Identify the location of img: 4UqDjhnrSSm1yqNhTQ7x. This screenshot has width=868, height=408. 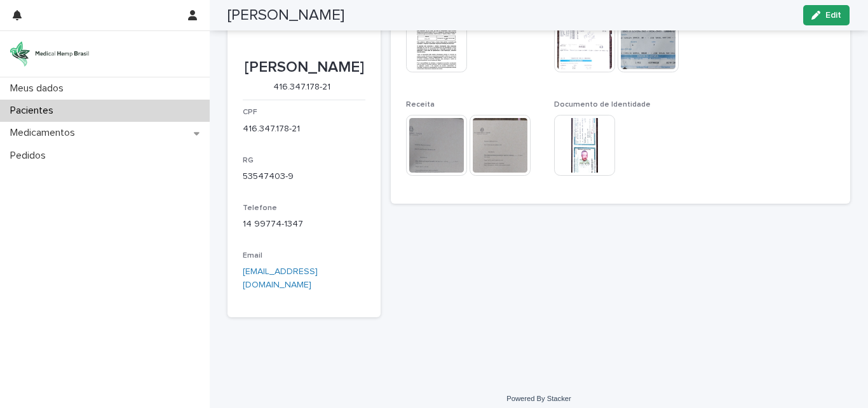
(50, 54).